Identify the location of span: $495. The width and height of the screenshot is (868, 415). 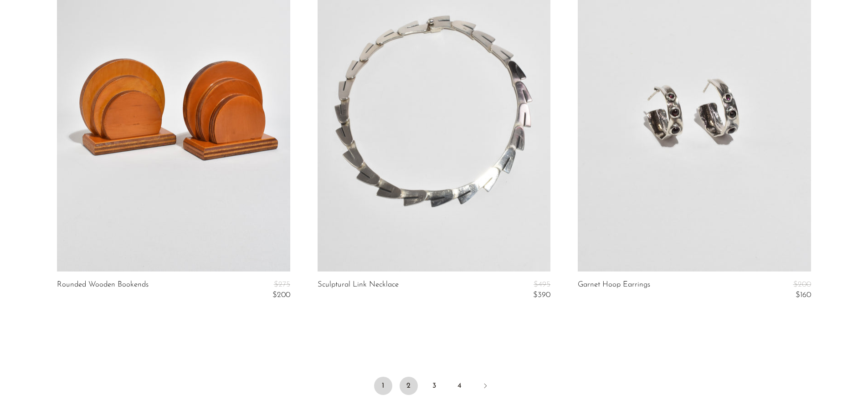
(542, 284).